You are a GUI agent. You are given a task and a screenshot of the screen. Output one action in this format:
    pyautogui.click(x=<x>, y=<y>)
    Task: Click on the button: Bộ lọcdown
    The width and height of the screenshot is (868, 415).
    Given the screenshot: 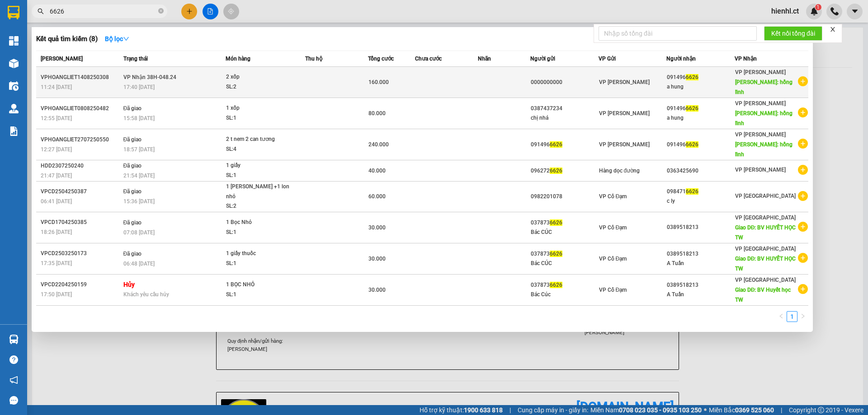 What is the action you would take?
    pyautogui.click(x=117, y=39)
    